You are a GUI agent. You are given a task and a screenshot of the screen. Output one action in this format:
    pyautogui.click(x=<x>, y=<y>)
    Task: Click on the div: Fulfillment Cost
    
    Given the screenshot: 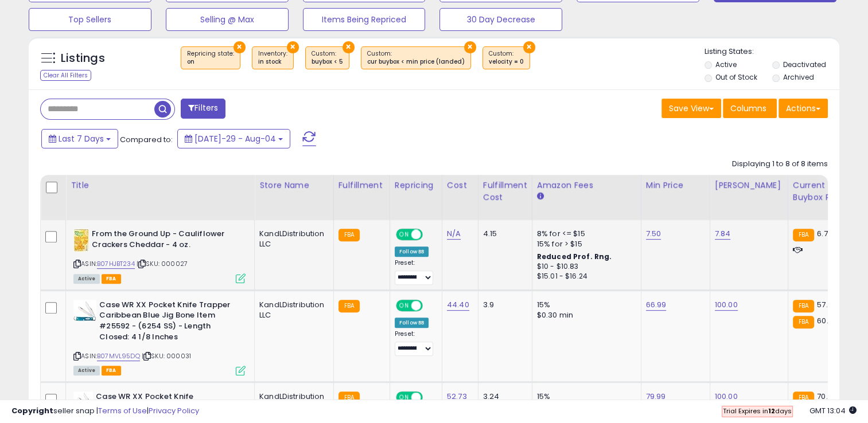 What is the action you would take?
    pyautogui.click(x=505, y=191)
    